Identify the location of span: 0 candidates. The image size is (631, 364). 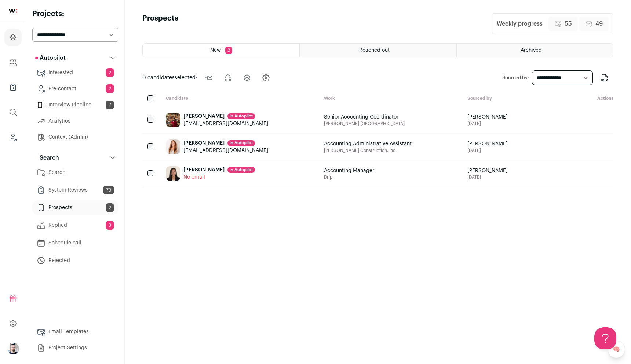
(159, 77).